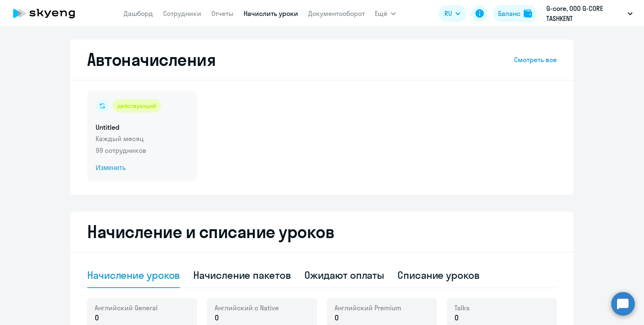 Image resolution: width=644 pixels, height=325 pixels. Describe the element at coordinates (322, 232) in the screenshot. I see `h2: Начисление и списание уроков` at that location.